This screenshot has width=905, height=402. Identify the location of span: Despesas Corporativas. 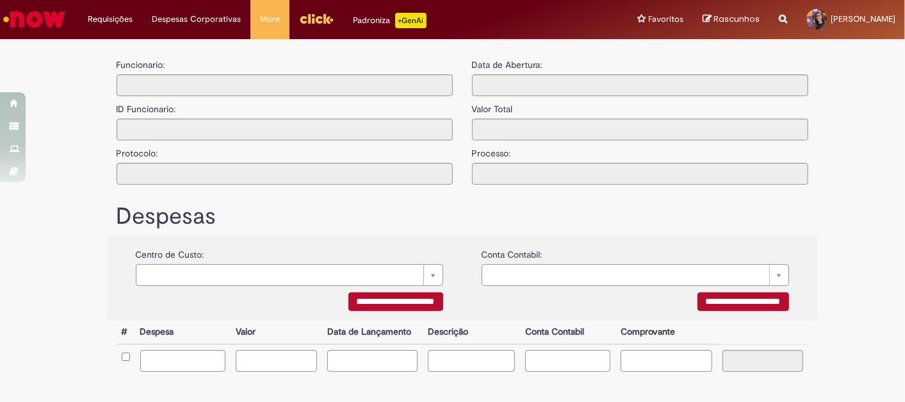
(196, 19).